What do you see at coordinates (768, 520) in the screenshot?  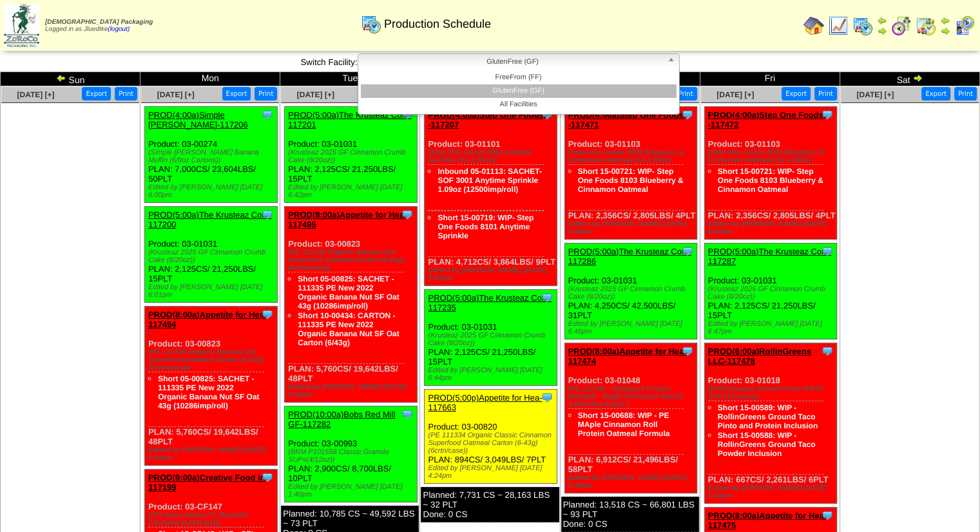 I see `a: PROD(8:00a)Appetite for Hea-117475` at bounding box center [768, 520].